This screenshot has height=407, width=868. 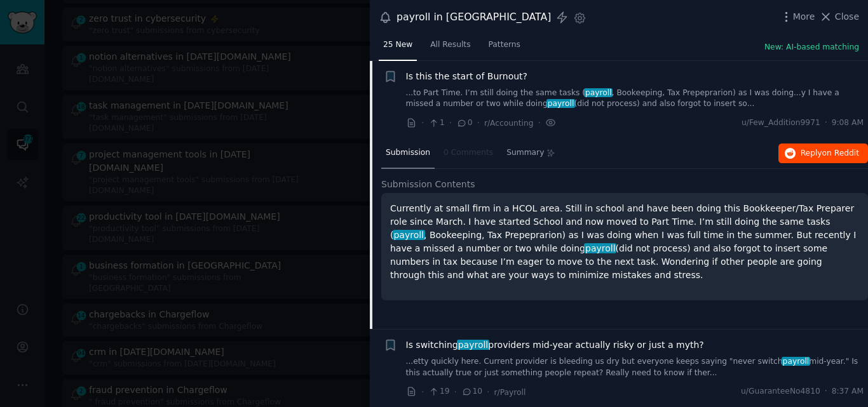 What do you see at coordinates (798, 16) in the screenshot?
I see `button: More` at bounding box center [798, 16].